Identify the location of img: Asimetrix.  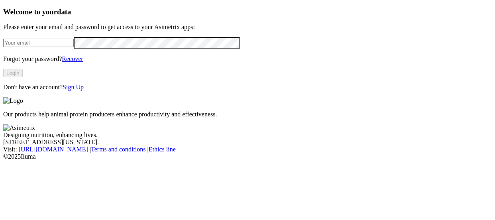
(19, 128).